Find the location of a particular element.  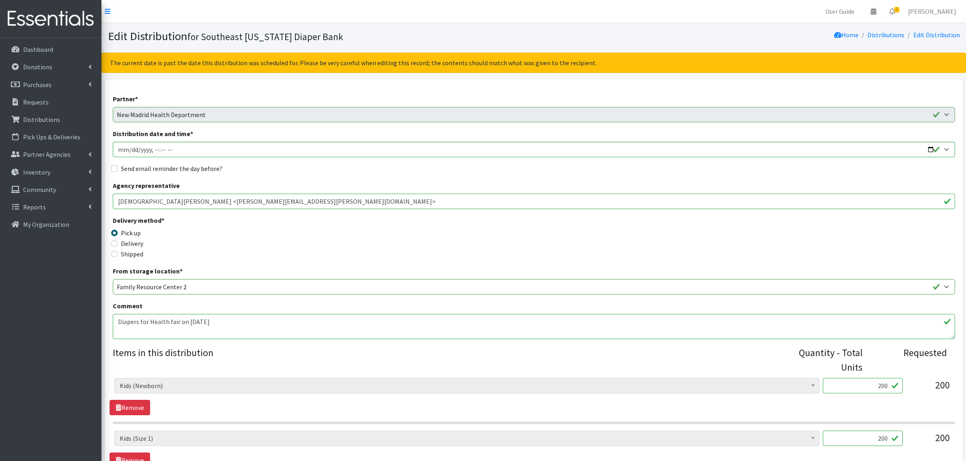

legend: Delivery method is located at coordinates (218, 222).